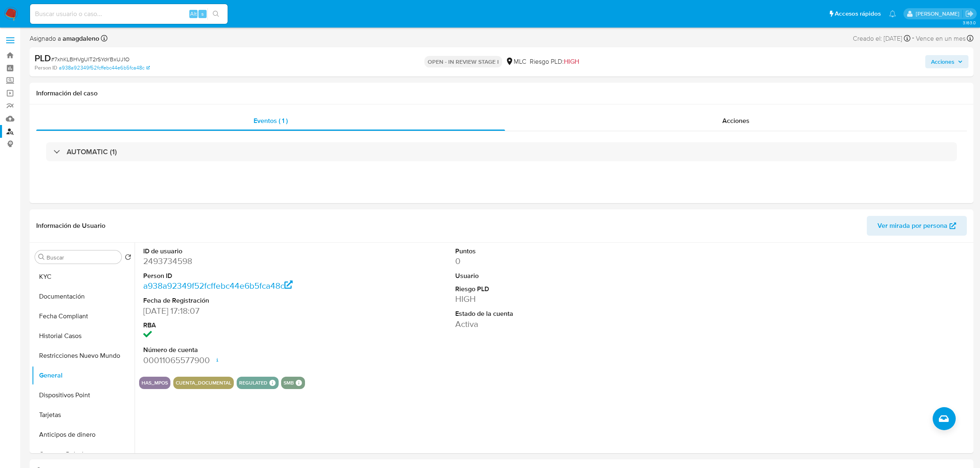  What do you see at coordinates (243, 325) in the screenshot?
I see `dt: RBA` at bounding box center [243, 325].